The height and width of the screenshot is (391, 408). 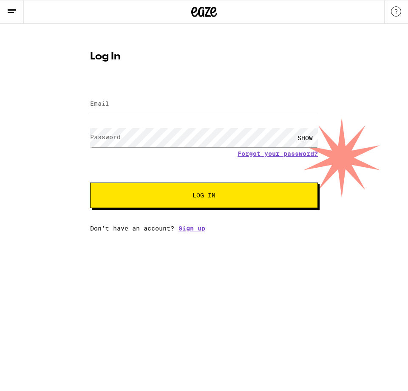 I want to click on div: SHOW, so click(x=305, y=138).